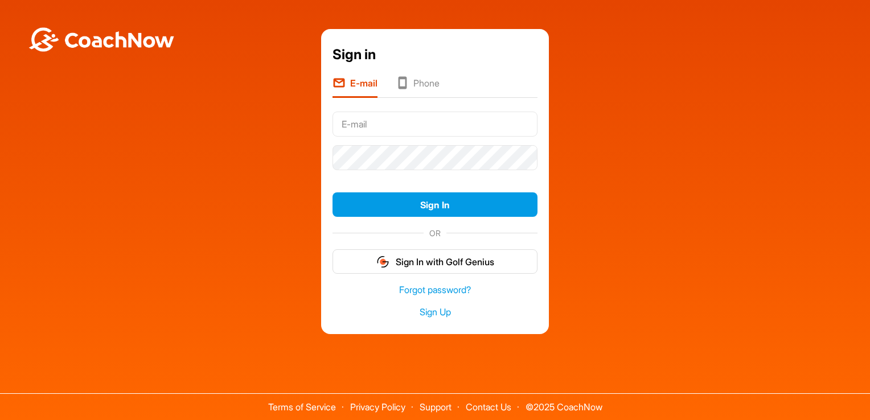 This screenshot has width=870, height=420. Describe the element at coordinates (383, 262) in the screenshot. I see `img: gg_logo` at that location.